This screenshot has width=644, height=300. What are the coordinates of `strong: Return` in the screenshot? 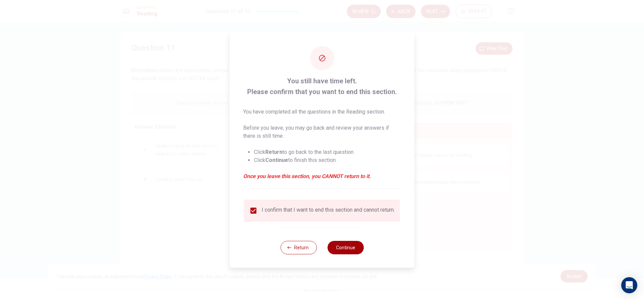 It's located at (274, 152).